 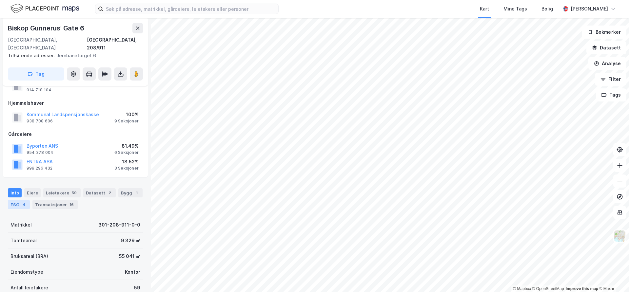 What do you see at coordinates (137, 193) in the screenshot?
I see `div: 1` at bounding box center [137, 193].